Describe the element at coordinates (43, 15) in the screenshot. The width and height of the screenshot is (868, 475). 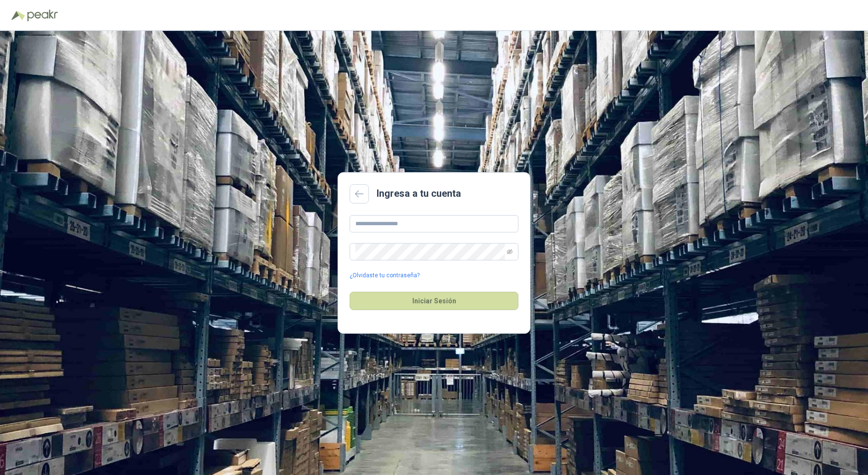
I see `img: Peakr` at that location.